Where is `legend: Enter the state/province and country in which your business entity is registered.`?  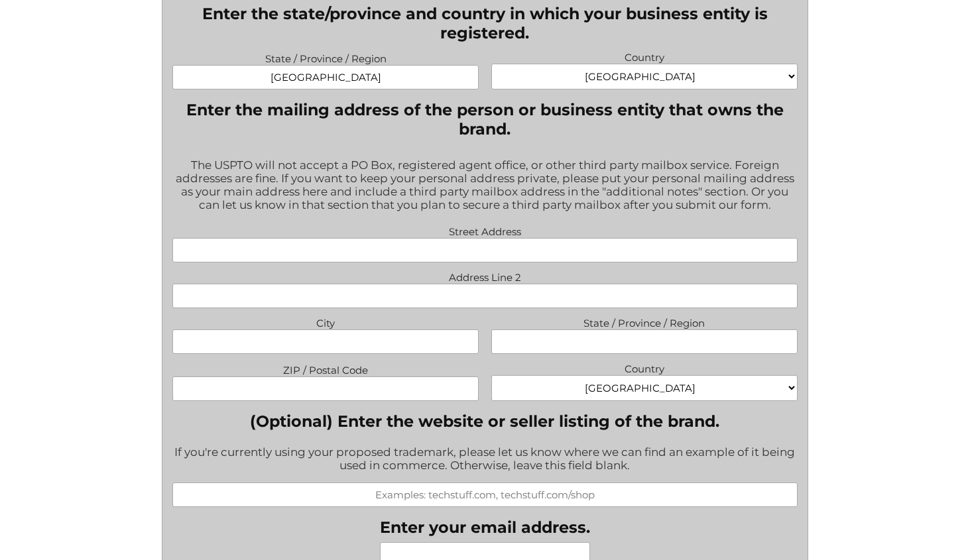
legend: Enter the state/province and country in which your business entity is registered. is located at coordinates (485, 23).